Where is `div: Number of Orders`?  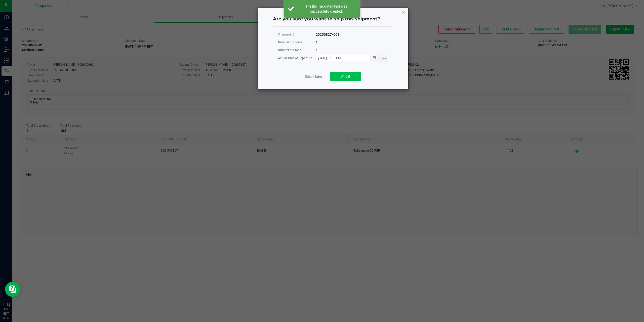
div: Number of Orders is located at coordinates (297, 43).